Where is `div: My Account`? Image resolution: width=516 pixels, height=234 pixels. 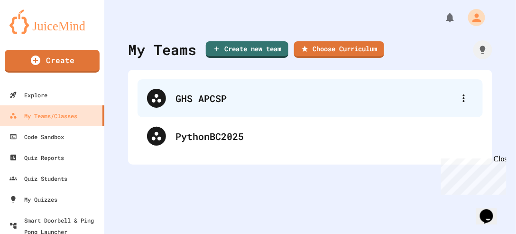 div: My Account is located at coordinates (473, 18).